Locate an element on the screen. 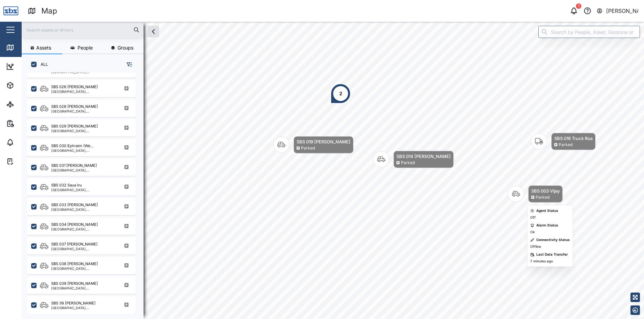  span: Assets is located at coordinates (44, 48).